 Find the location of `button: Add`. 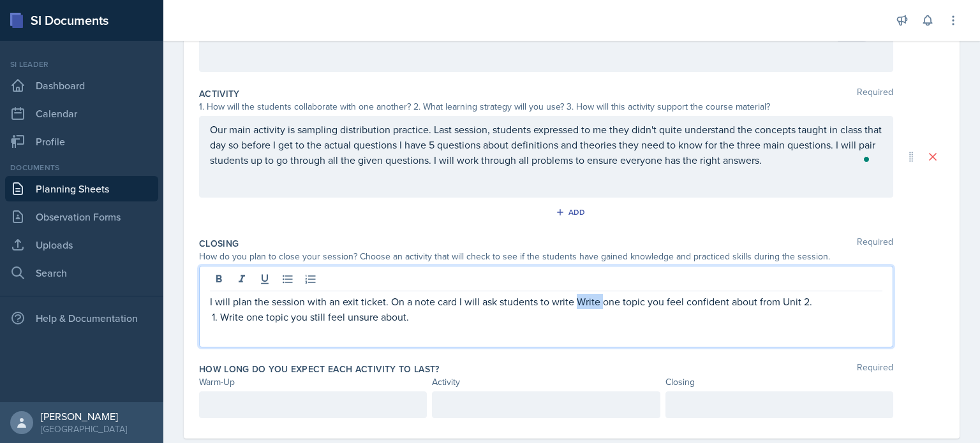

button: Add is located at coordinates (571, 212).